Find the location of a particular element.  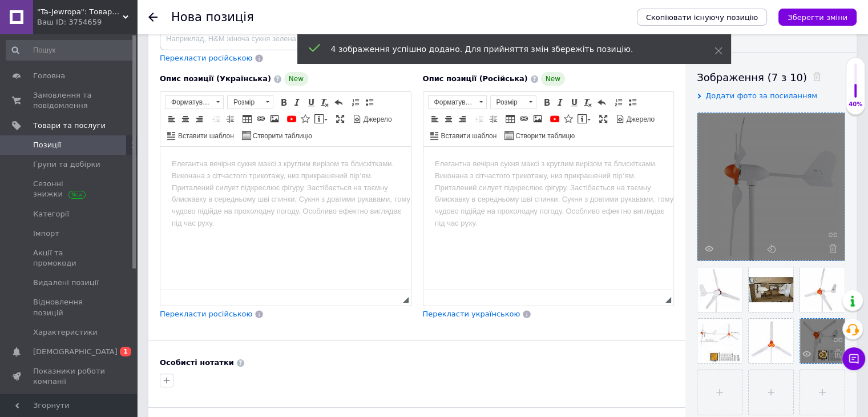

div: Повернутися назад is located at coordinates (153, 17).